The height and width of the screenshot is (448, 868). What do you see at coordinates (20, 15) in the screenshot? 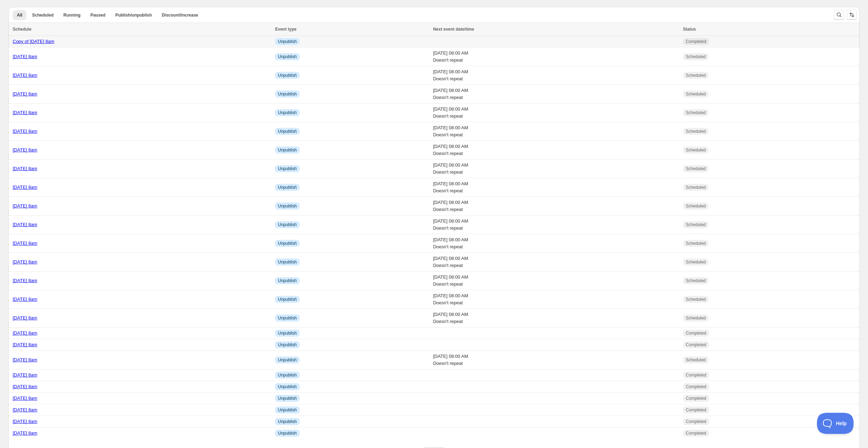
I see `span: All` at bounding box center [20, 15].